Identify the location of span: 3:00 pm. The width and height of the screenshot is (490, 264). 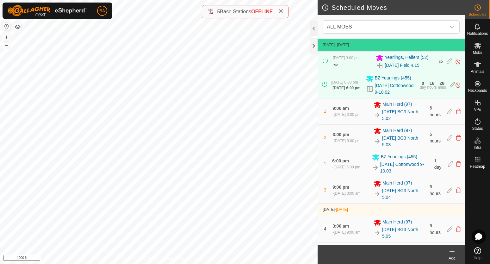
(341, 134).